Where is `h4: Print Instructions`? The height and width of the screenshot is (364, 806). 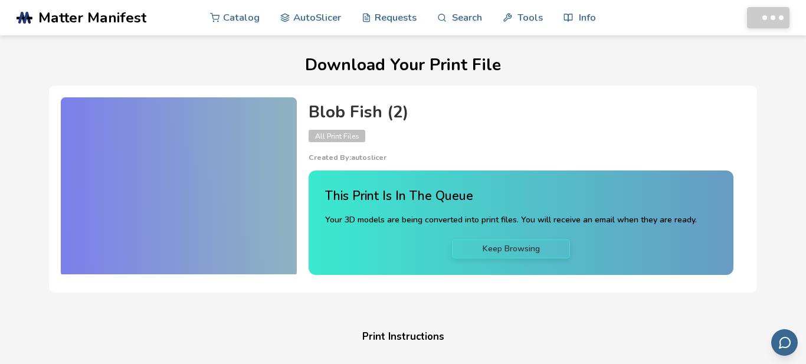 h4: Print Instructions is located at coordinates (403, 337).